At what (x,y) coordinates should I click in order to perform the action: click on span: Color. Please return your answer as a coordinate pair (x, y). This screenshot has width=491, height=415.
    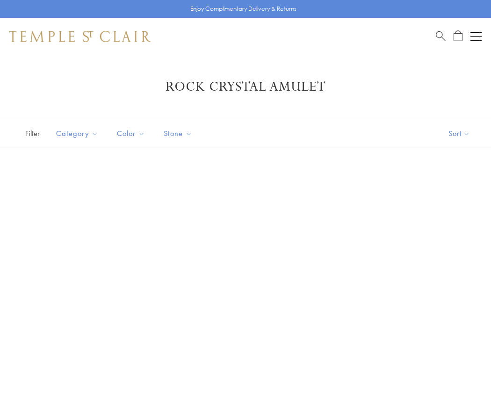
    Looking at the image, I should click on (132, 133).